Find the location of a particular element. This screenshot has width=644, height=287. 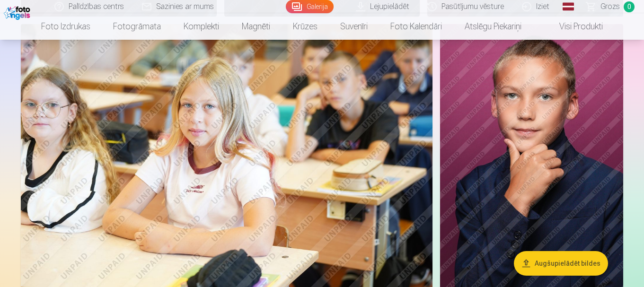

a: Suvenīri is located at coordinates (354, 26).